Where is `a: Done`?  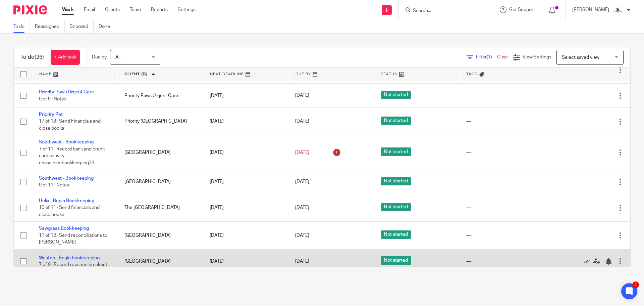 a: Done is located at coordinates (107, 27).